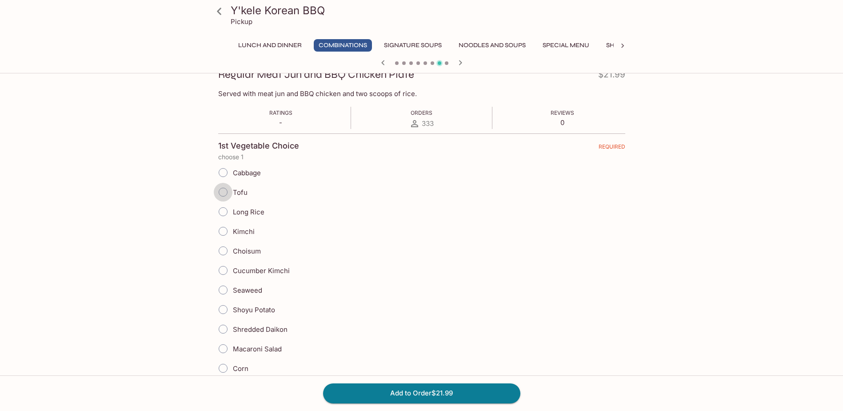  What do you see at coordinates (240, 192) in the screenshot?
I see `span: Tofu` at bounding box center [240, 192].